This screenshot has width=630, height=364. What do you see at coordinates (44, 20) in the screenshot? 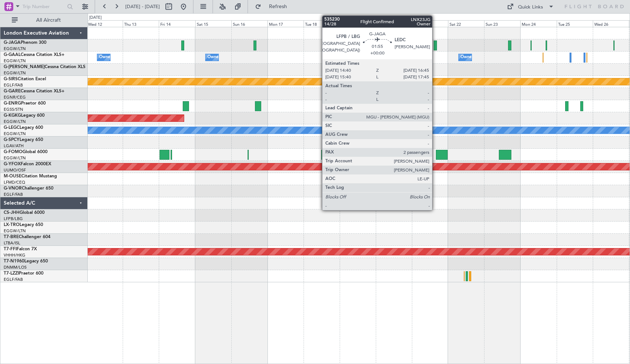
I see `button: All Aircraft` at bounding box center [44, 20].